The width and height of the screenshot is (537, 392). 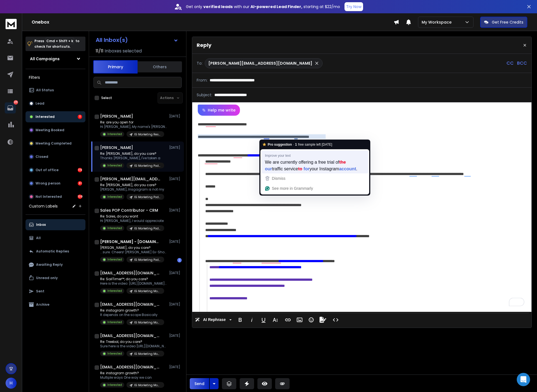 What do you see at coordinates (53, 251) in the screenshot?
I see `p: Automatic Replies` at bounding box center [53, 251].